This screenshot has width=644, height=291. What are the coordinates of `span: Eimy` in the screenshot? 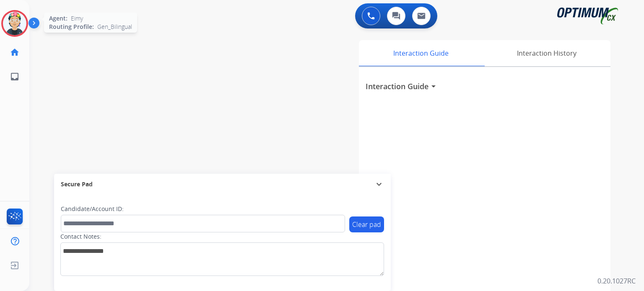 It's located at (77, 18).